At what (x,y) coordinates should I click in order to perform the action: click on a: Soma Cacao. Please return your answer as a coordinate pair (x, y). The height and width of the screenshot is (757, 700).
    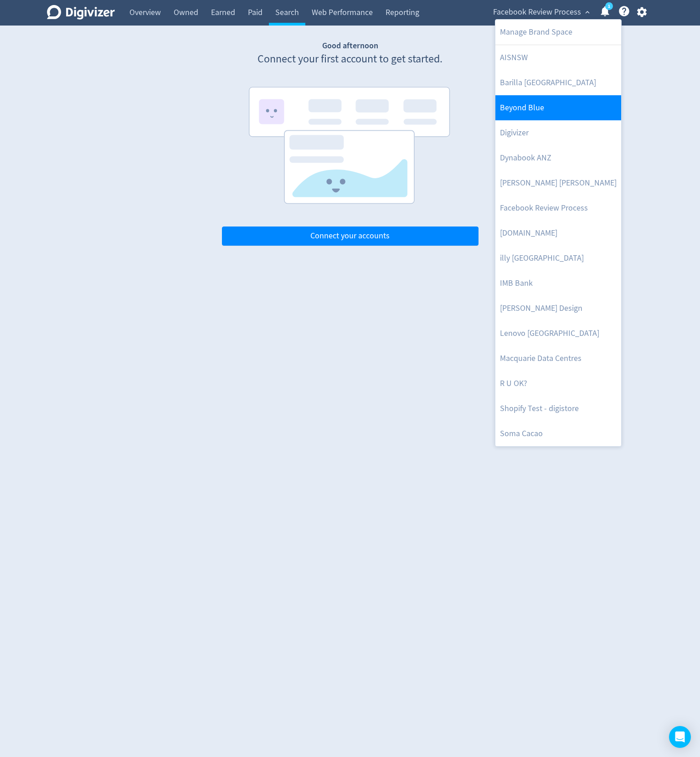
    Looking at the image, I should click on (558, 434).